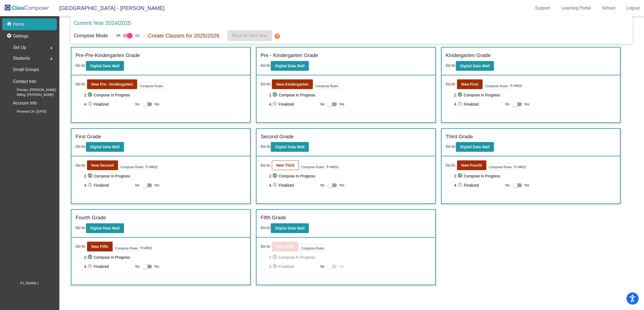 The height and width of the screenshot is (310, 644). I want to click on p: Current Year 2024/2025, so click(102, 23).